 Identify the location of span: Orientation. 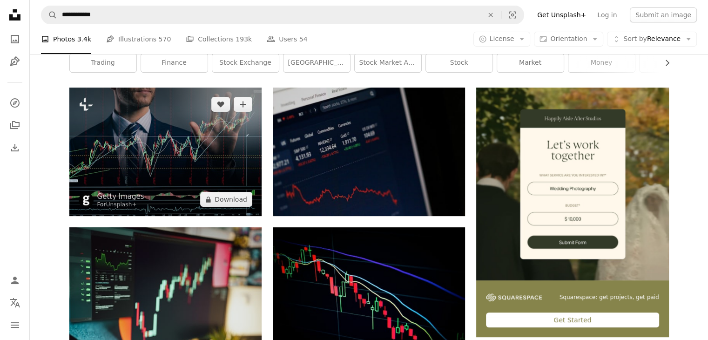
(568, 39).